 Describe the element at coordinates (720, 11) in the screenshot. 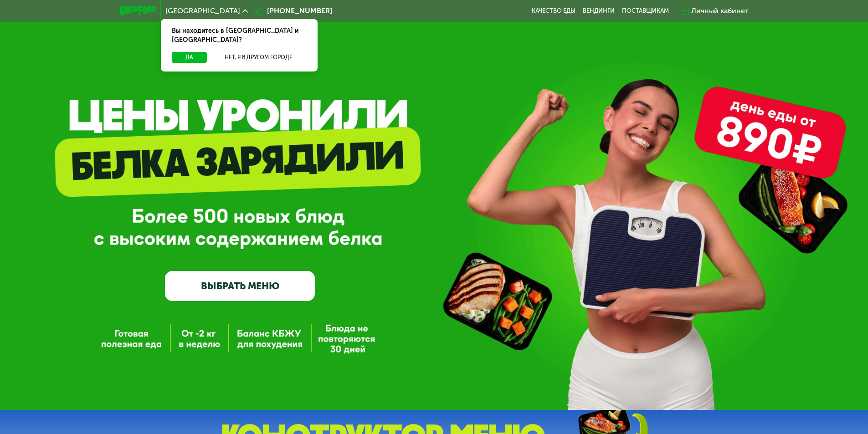

I see `div: Личный кабинет` at that location.